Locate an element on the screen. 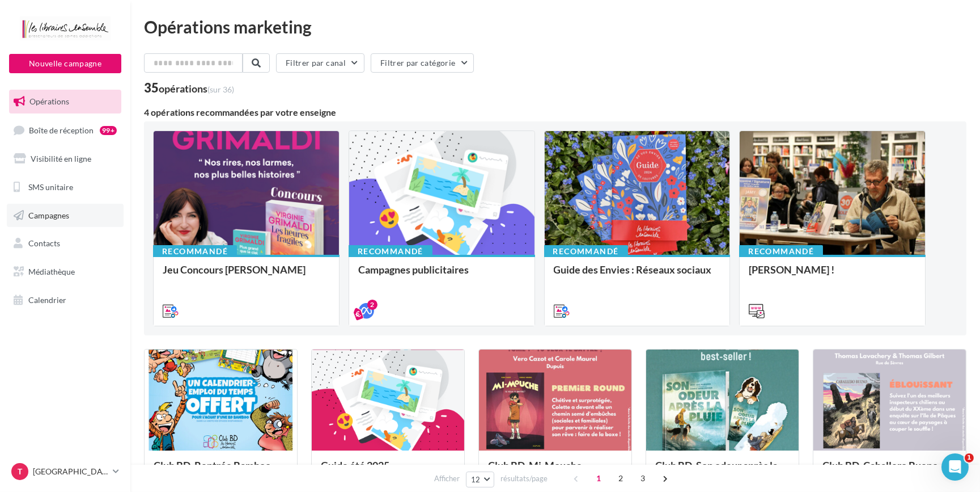 The image size is (980, 492). span: Opérations is located at coordinates (50, 101).